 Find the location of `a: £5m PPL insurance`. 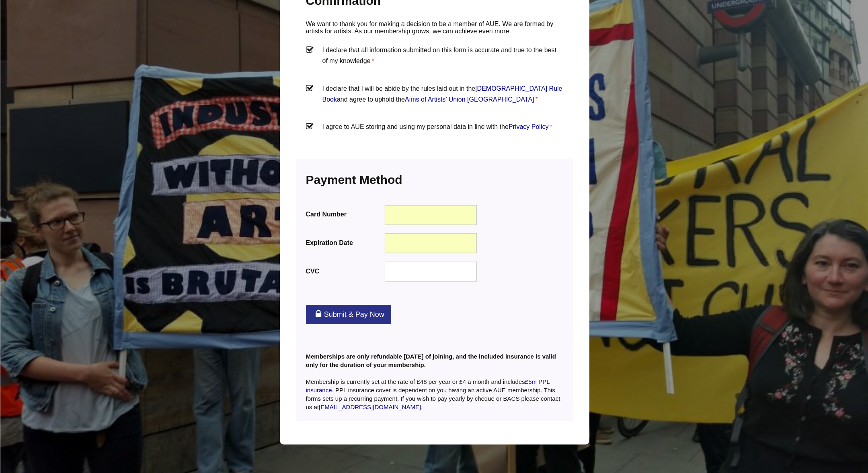

a: £5m PPL insurance is located at coordinates (428, 386).